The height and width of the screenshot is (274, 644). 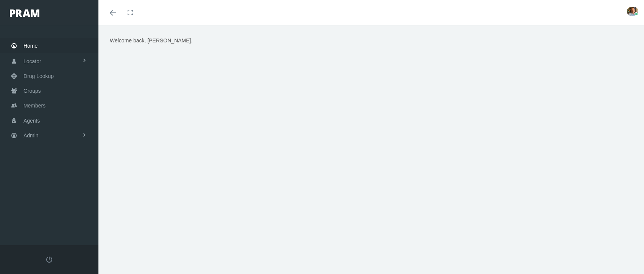 I want to click on span: Admin, so click(x=31, y=135).